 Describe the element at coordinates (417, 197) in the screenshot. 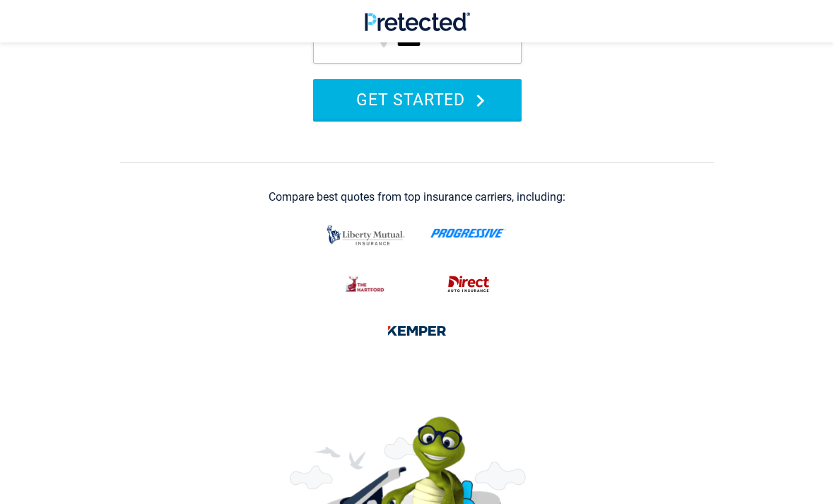

I see `div: Compare best quotes from top insurance carriers, including:` at that location.